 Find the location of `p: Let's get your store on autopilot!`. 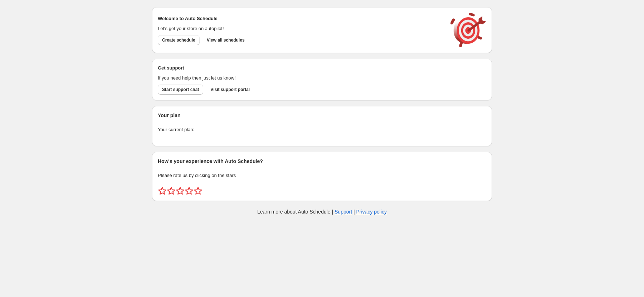

p: Let's get your store on autopilot! is located at coordinates (301, 28).